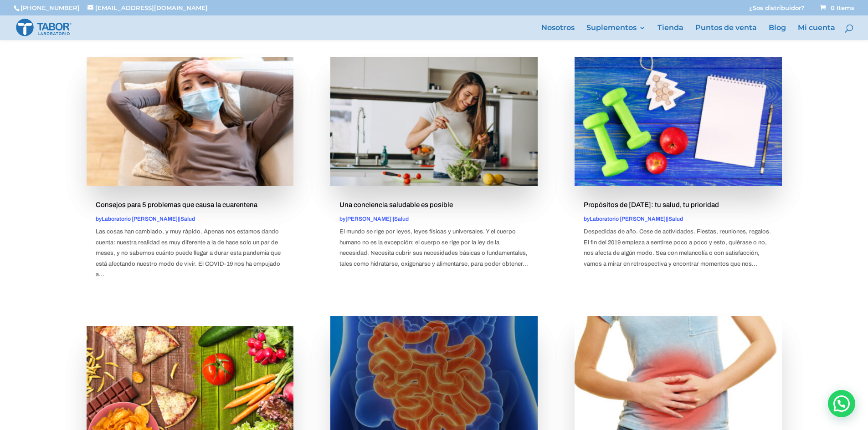 The image size is (868, 430). Describe the element at coordinates (396, 205) in the screenshot. I see `a: Una conciencia saludable es posible` at that location.